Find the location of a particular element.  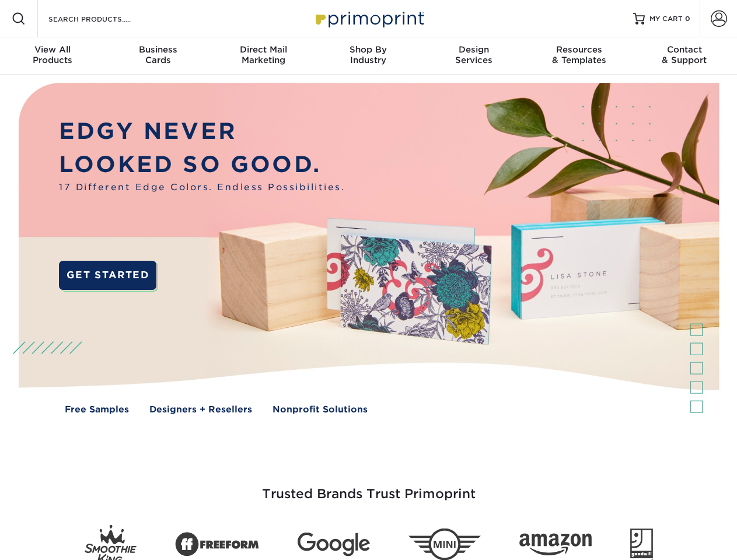

a: GET STARTED is located at coordinates (108, 275).